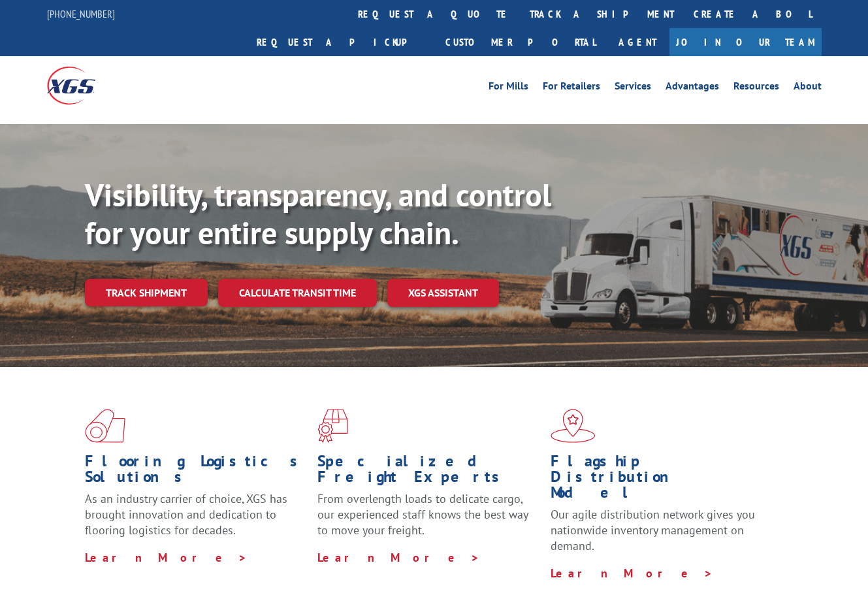 This screenshot has width=868, height=612. I want to click on h1: Flagship Distribution Model, so click(661, 480).